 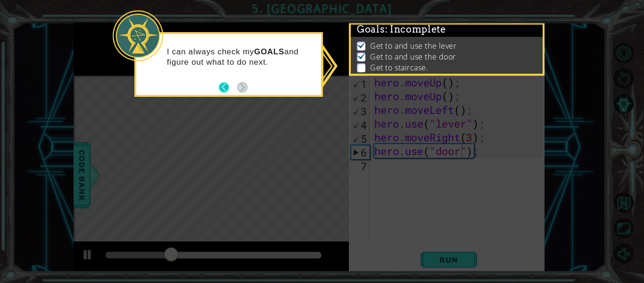 I want to click on span: Goals, so click(x=401, y=30).